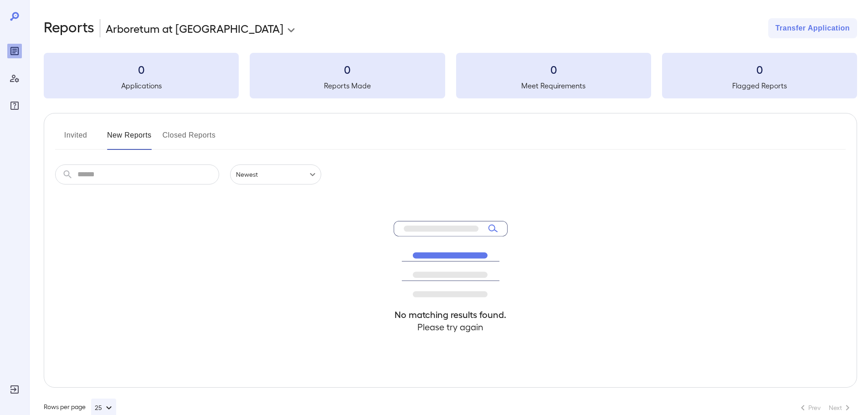 The image size is (868, 415). I want to click on div: Log Out, so click(14, 390).